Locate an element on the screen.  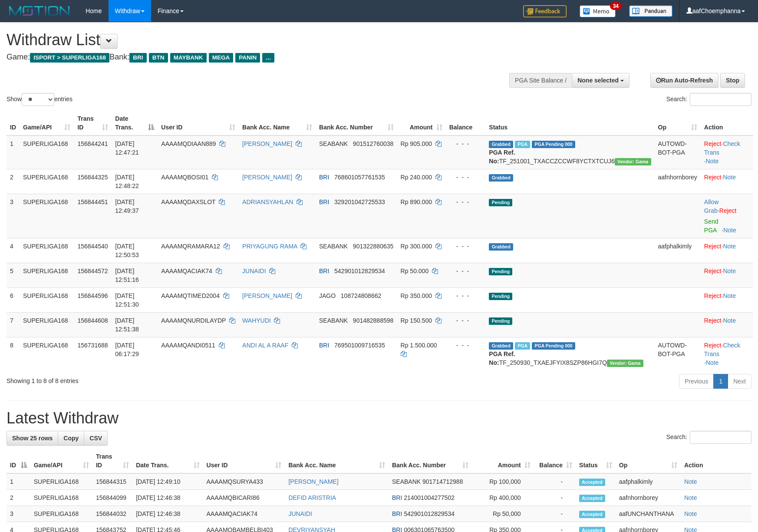
td: 5 is located at coordinates (13, 275).